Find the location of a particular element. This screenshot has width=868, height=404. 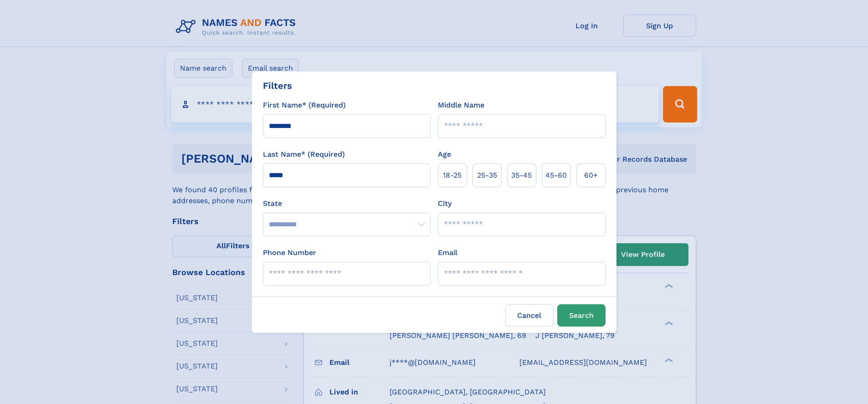

label: Age is located at coordinates (445, 154).